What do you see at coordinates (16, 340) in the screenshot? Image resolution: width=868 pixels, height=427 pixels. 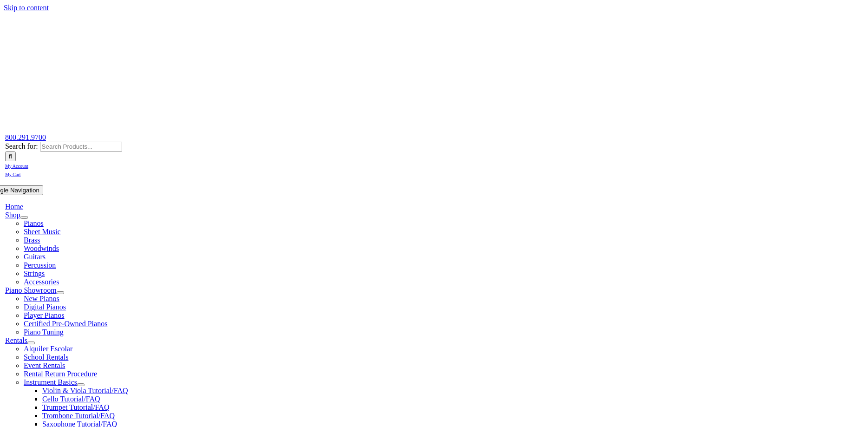 I see `span: Rentals` at bounding box center [16, 340].